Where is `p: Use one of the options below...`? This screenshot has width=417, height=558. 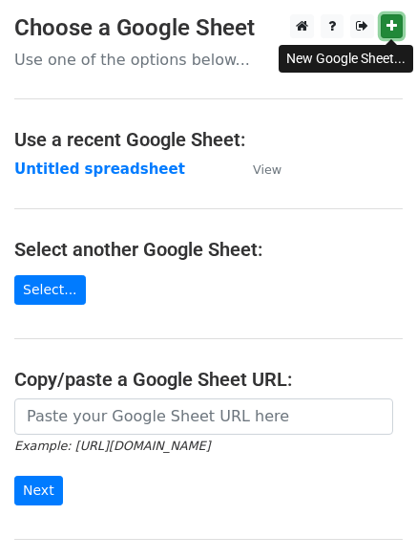
p: Use one of the options below... is located at coordinates (208, 59).